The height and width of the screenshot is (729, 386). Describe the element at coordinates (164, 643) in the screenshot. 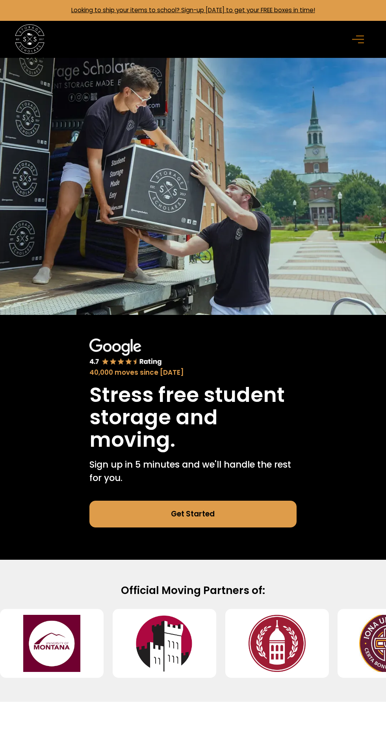

I see `img: Manhattanville University` at that location.